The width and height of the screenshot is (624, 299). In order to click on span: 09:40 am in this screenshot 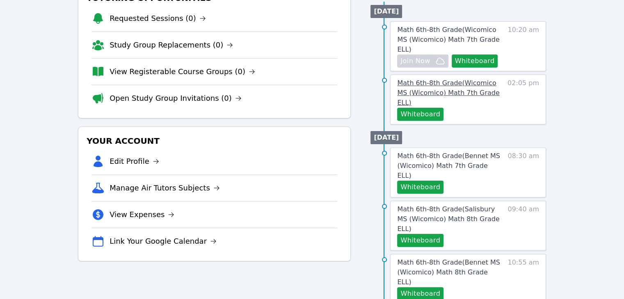, I will do `click(523, 226)`.